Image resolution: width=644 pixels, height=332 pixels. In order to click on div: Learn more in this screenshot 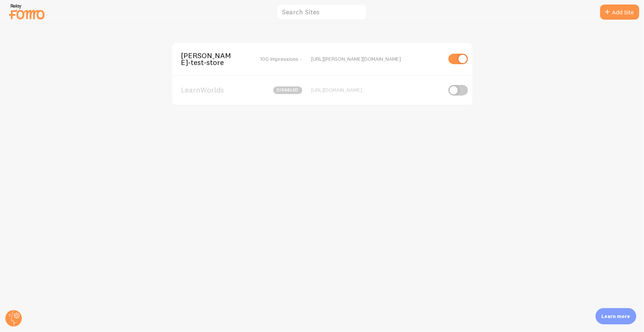, I will do `click(616, 316)`.